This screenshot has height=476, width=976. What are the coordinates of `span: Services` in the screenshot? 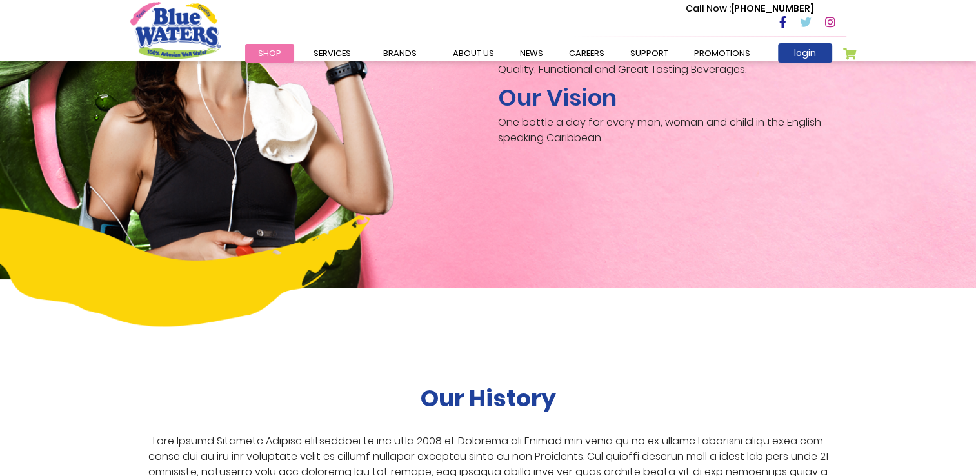 It's located at (332, 53).